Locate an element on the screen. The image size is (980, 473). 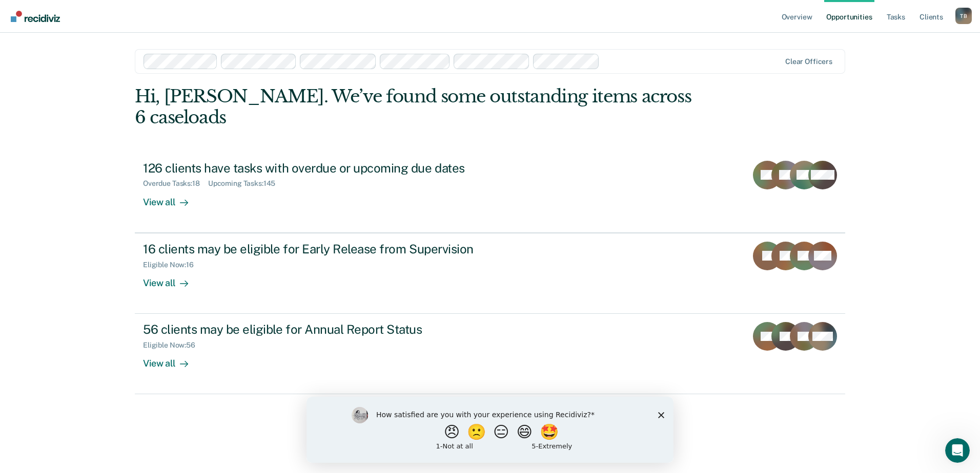
div: 16 clients may be eligible for Early Release from Supervision is located at coordinates (323, 249).